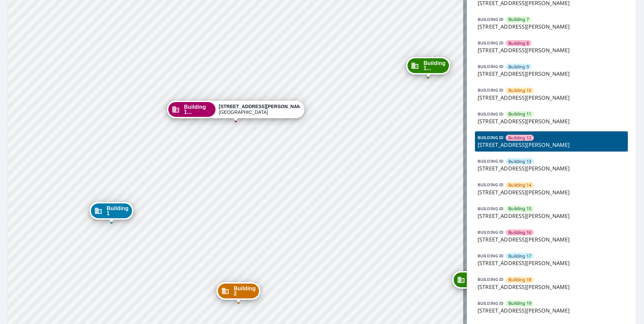 Image resolution: width=644 pixels, height=324 pixels. I want to click on span: Building 2, so click(245, 291).